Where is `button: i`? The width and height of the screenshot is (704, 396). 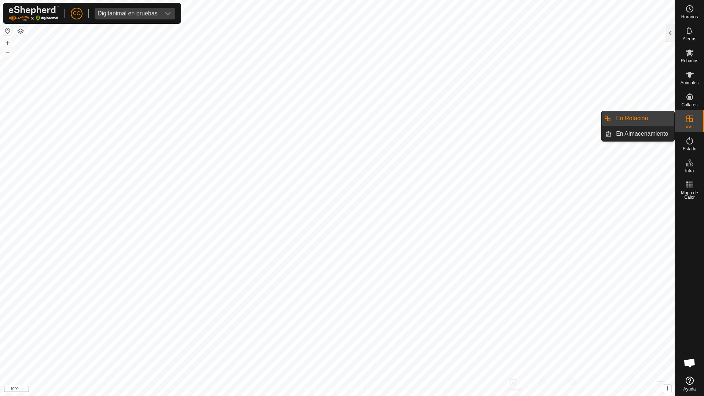 button: i is located at coordinates (668, 389).